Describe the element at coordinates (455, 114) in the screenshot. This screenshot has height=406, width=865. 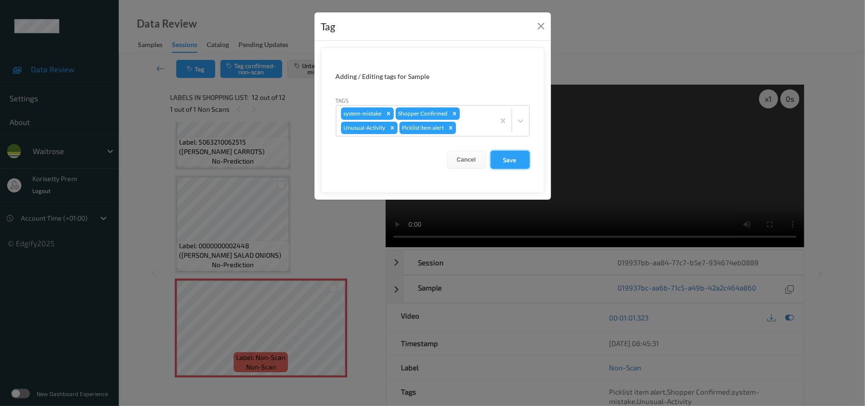
I see `div: Remove Shopper Confirmed` at that location.